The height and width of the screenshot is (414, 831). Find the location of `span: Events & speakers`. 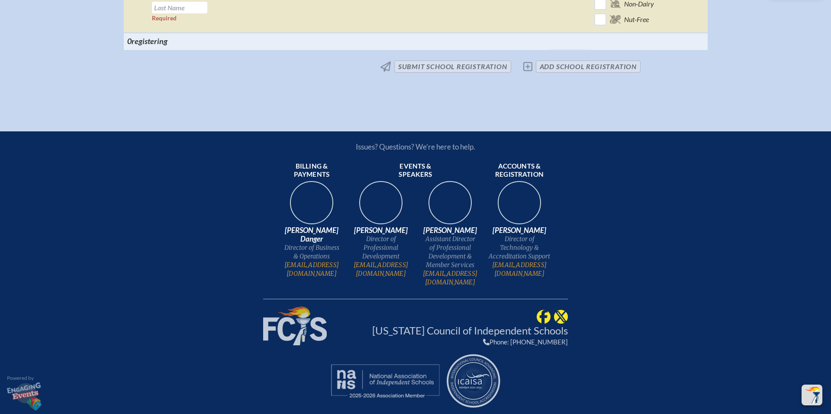

span: Events & speakers is located at coordinates (415, 171).